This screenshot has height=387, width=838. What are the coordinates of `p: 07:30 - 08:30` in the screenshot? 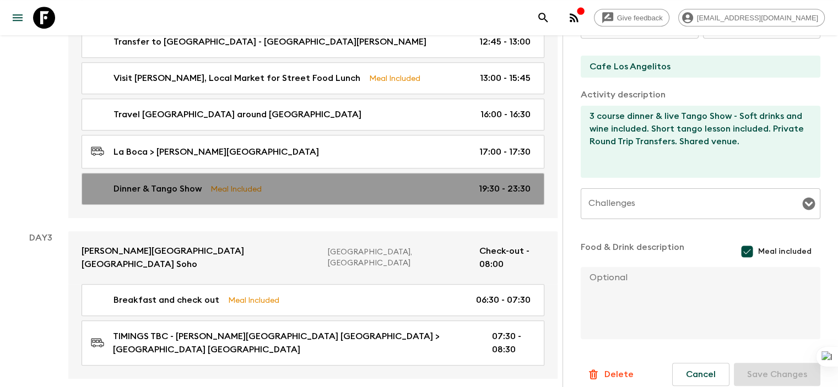 It's located at (511, 343).